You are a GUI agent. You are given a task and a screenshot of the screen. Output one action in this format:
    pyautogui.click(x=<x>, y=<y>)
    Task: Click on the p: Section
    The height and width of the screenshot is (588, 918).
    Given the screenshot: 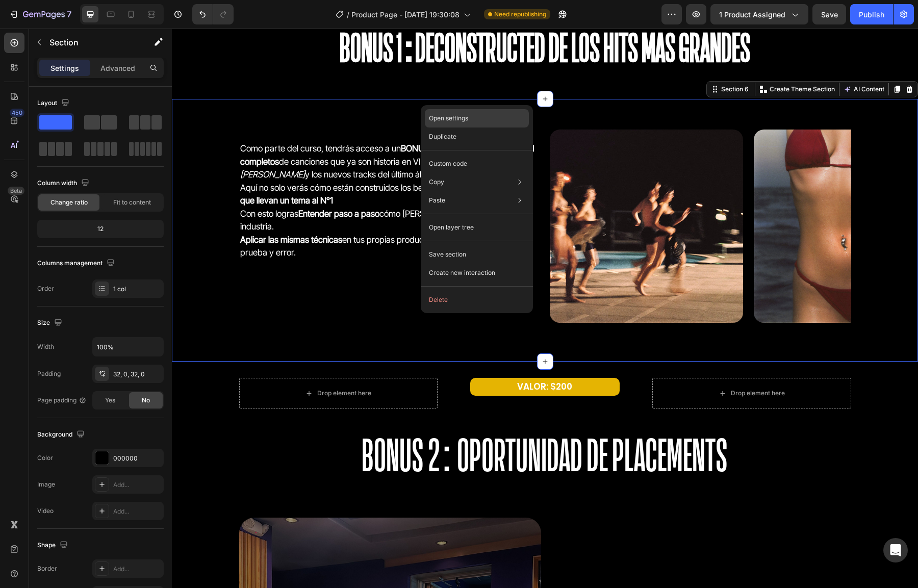 What is the action you would take?
    pyautogui.click(x=91, y=43)
    